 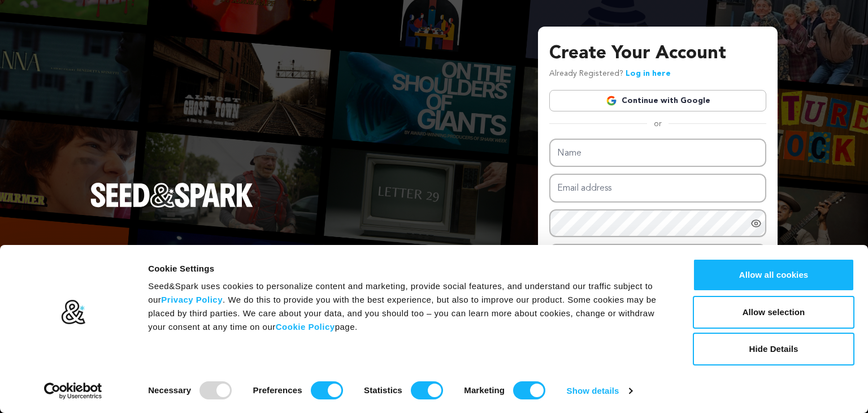 I want to click on strong: Preferences, so click(x=277, y=389).